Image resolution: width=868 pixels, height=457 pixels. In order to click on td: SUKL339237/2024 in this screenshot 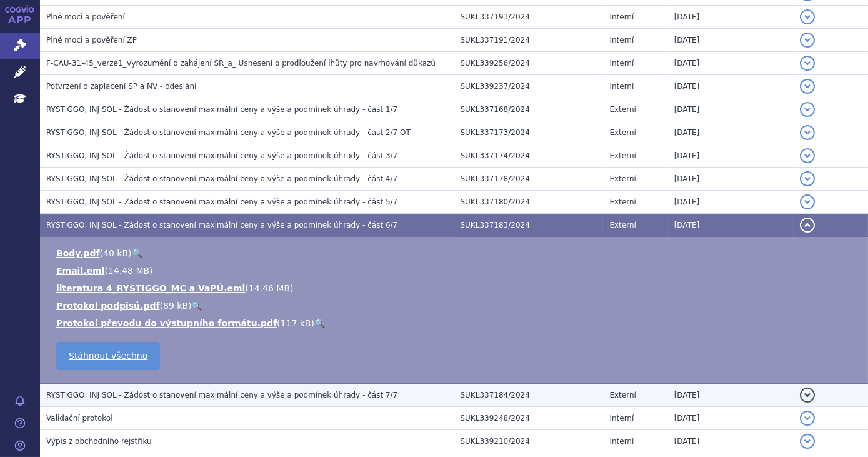, I will do `click(529, 87)`.